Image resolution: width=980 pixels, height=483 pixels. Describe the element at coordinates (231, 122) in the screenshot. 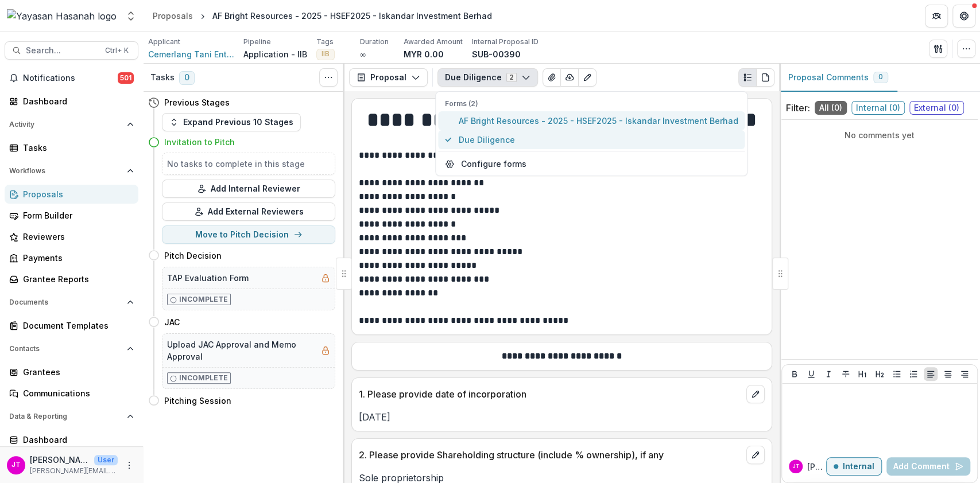

I see `button: Expand Previous 10 Stages` at that location.